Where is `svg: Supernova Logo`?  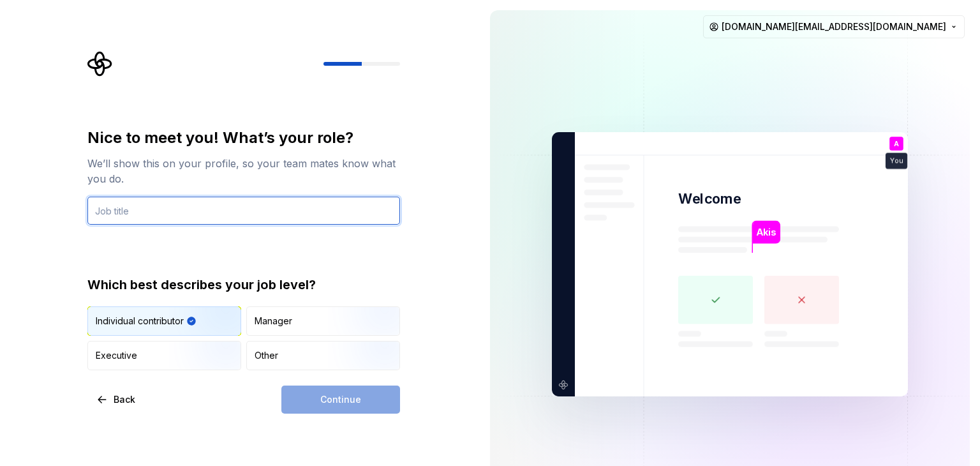 svg: Supernova Logo is located at coordinates (100, 64).